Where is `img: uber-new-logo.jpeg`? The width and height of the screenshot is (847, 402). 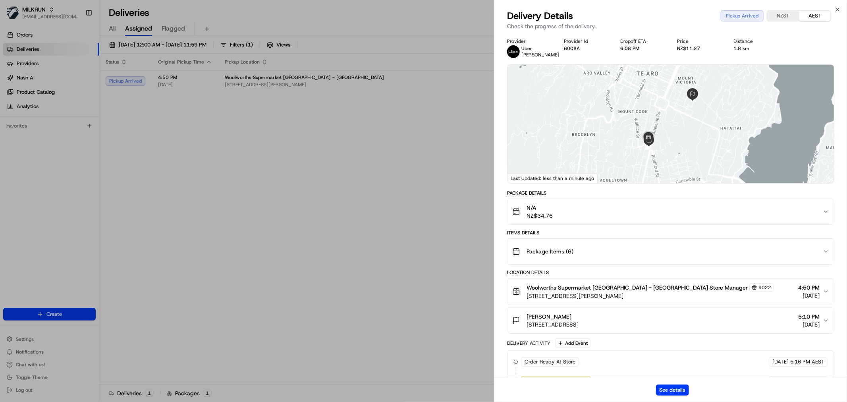
img: uber-new-logo.jpeg is located at coordinates (514, 52).